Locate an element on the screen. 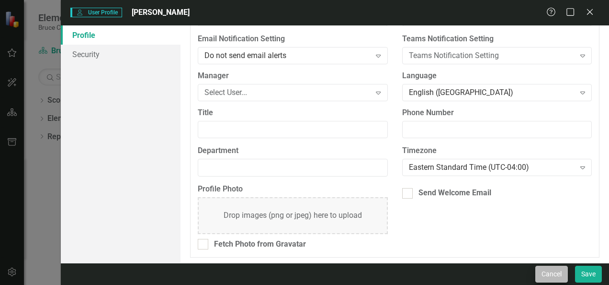 The height and width of the screenshot is (285, 609). div: Drop images (png or jpeg) here to upload is located at coordinates (293, 215).